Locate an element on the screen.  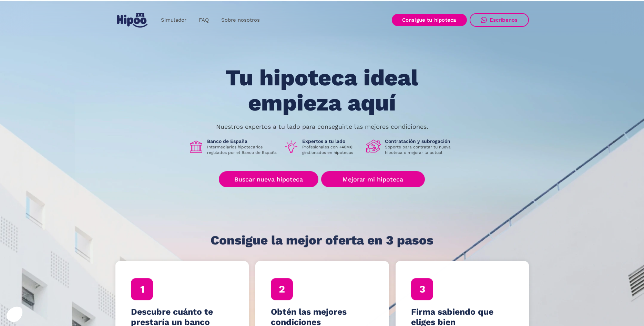
h1: Consigue la mejor oferta en 3 pasos is located at coordinates (321, 240).